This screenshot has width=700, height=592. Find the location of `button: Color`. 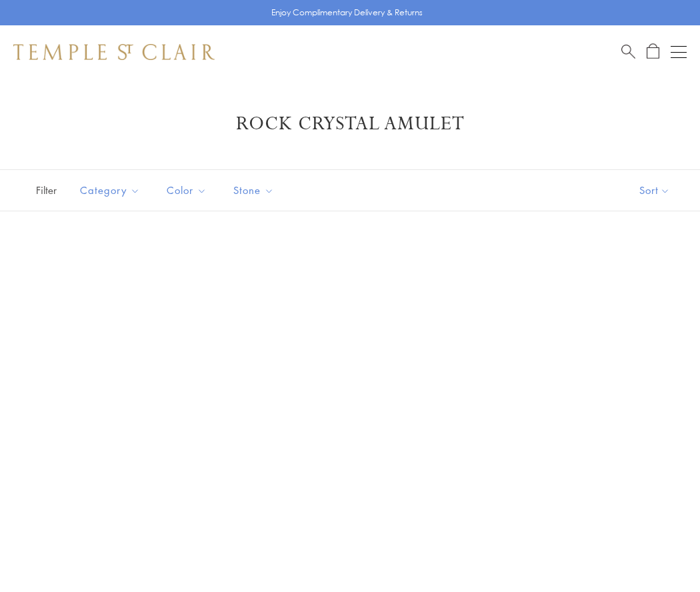

button: Color is located at coordinates (187, 190).